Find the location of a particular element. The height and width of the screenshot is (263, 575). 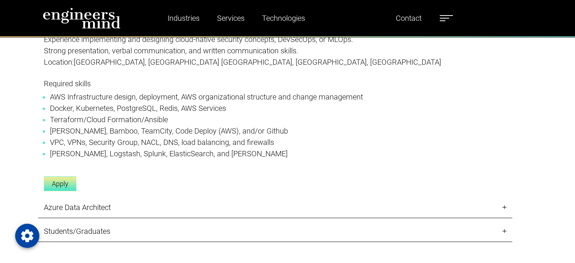

a: Industries is located at coordinates (183, 18).